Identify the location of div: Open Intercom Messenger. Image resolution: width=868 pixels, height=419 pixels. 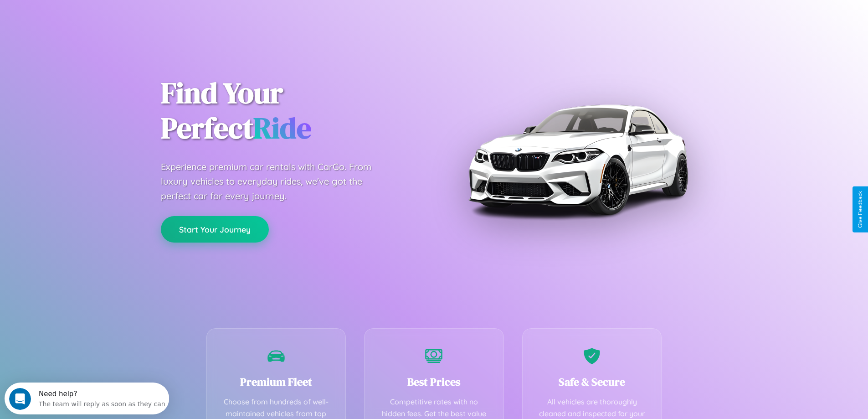
(87, 16).